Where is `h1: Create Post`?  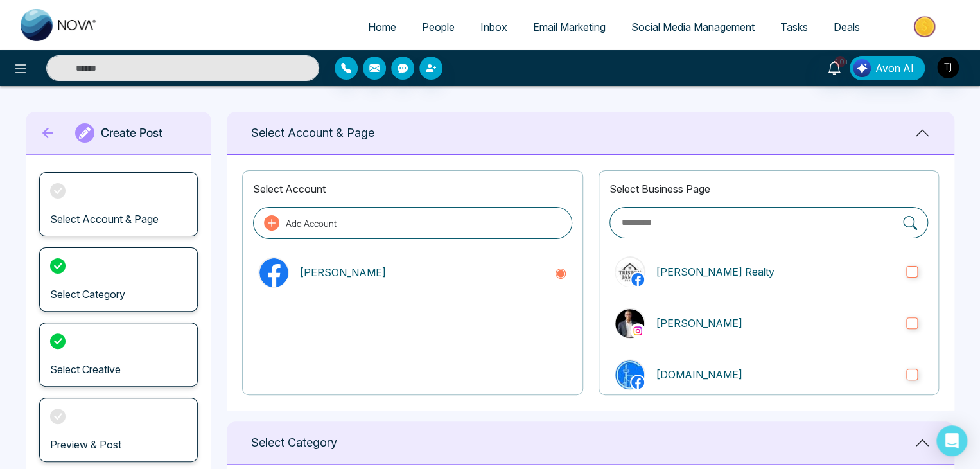
h1: Create Post is located at coordinates (132, 133).